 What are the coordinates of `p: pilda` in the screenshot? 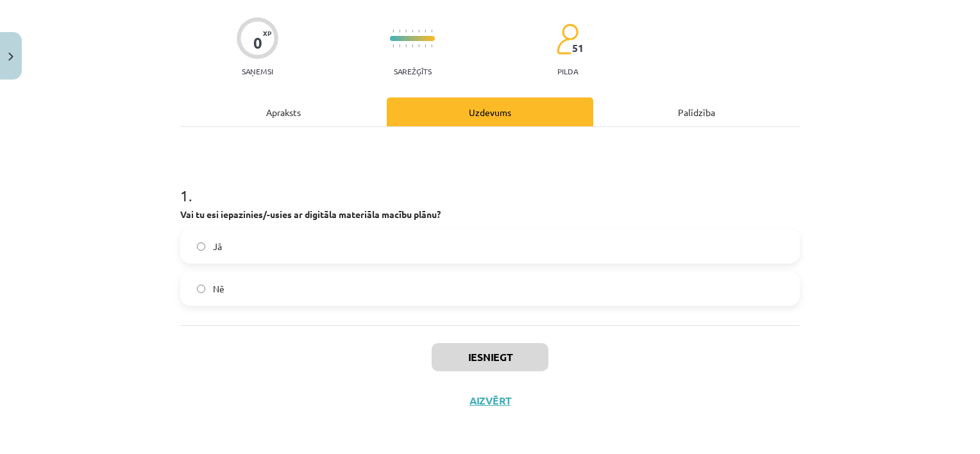 It's located at (567, 71).